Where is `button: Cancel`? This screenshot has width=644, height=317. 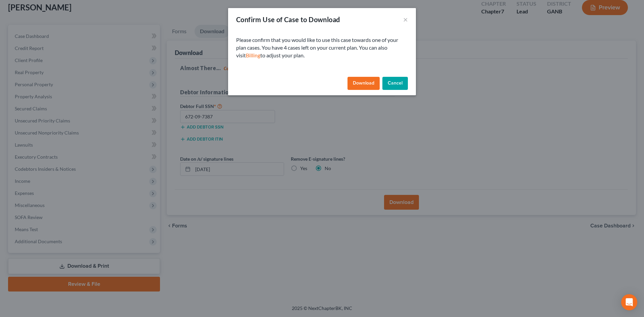
button: Cancel is located at coordinates (395, 84).